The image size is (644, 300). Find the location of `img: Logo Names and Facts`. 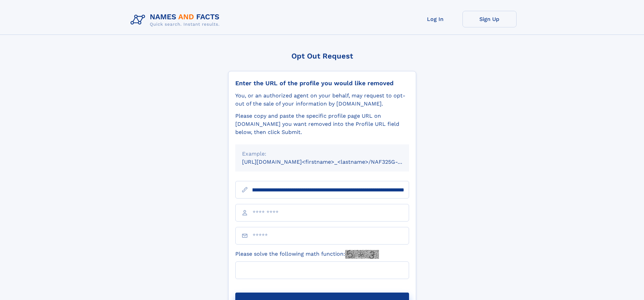

img: Logo Names and Facts is located at coordinates (176, 20).